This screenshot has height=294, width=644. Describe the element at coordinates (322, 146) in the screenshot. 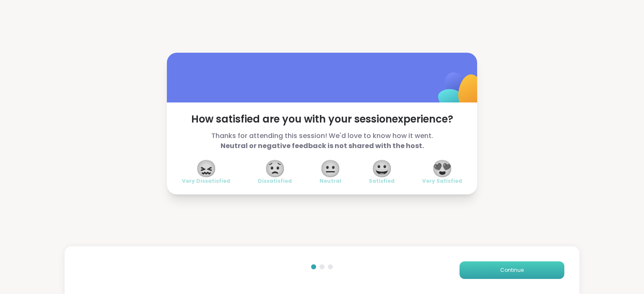

I see `b: Neutral or negative feedback is not shared with the host.` at that location.